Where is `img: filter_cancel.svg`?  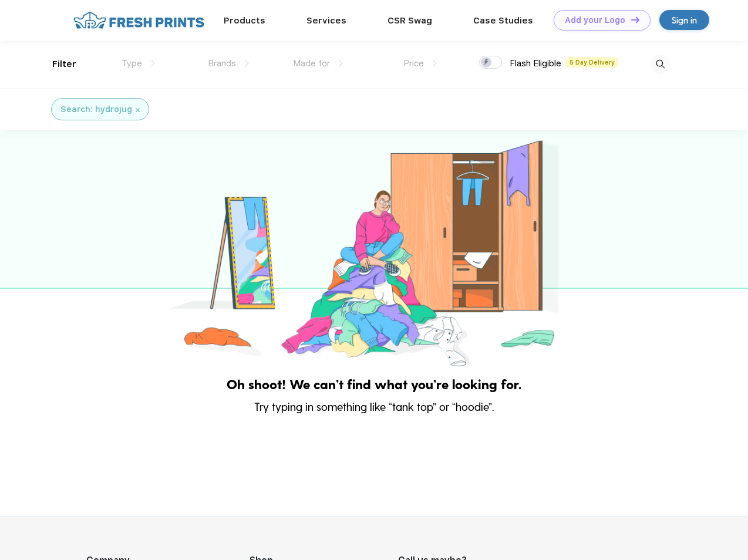
img: filter_cancel.svg is located at coordinates (137, 110).